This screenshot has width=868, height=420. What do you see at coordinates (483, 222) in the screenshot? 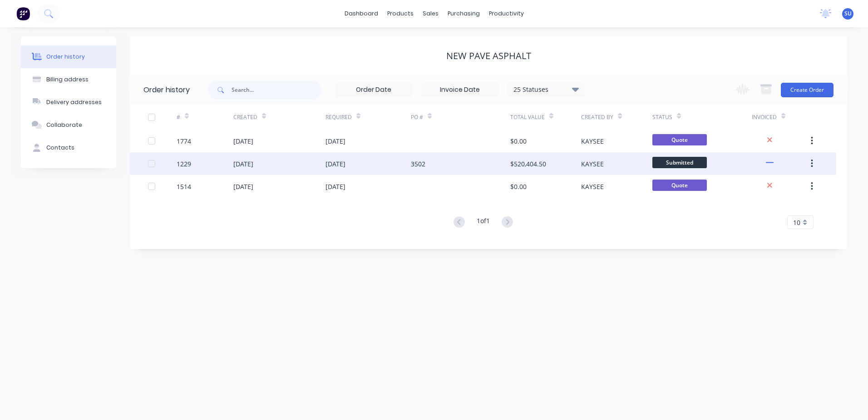
I see `div: 1 of 1` at bounding box center [483, 222].